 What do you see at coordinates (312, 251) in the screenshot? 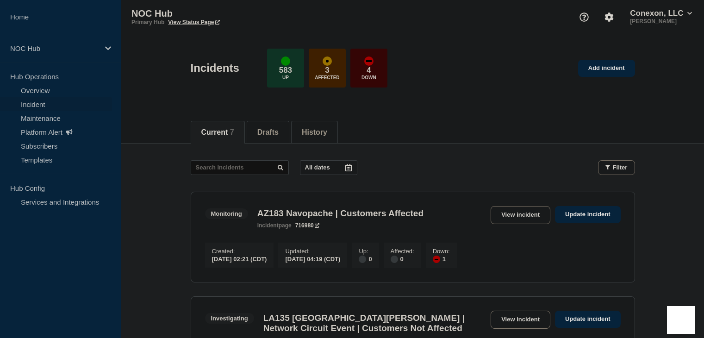
I see `p: Updated :` at bounding box center [312, 251].